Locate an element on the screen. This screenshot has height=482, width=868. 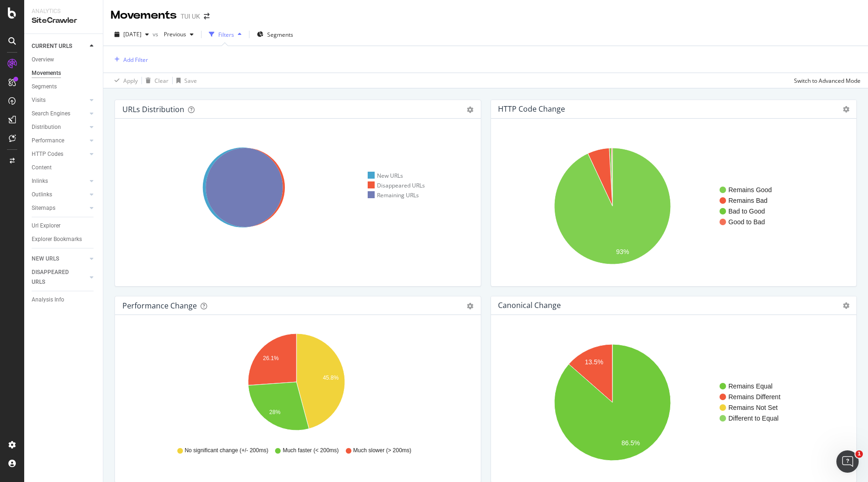
text: Bad to Good is located at coordinates (747, 212).